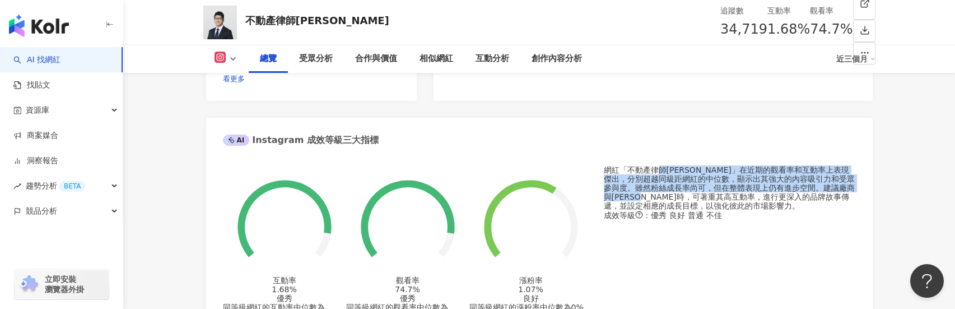  Describe the element at coordinates (17, 186) in the screenshot. I see `span: rise` at that location.